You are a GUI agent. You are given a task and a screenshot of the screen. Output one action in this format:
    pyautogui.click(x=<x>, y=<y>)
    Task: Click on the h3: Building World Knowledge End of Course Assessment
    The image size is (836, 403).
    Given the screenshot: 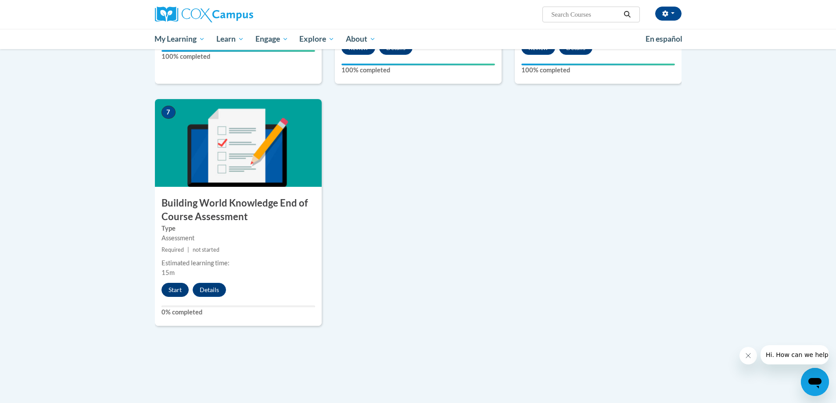 What is the action you would take?
    pyautogui.click(x=238, y=210)
    